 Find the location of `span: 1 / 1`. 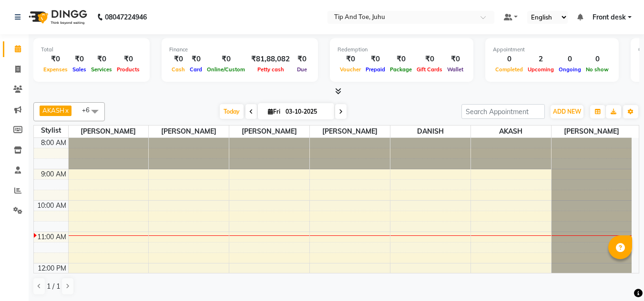

span: 1 / 1 is located at coordinates (53, 286).